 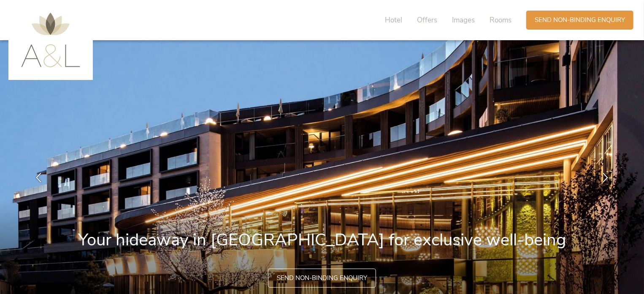 What do you see at coordinates (501, 20) in the screenshot?
I see `span: Rooms` at bounding box center [501, 20].